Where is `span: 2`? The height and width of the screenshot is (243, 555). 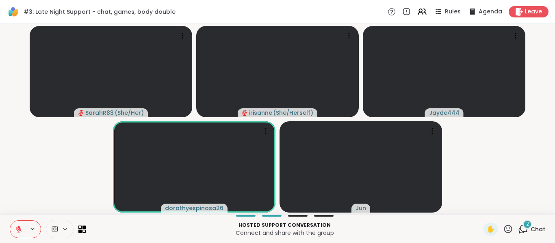
span: 2 is located at coordinates (527, 224).